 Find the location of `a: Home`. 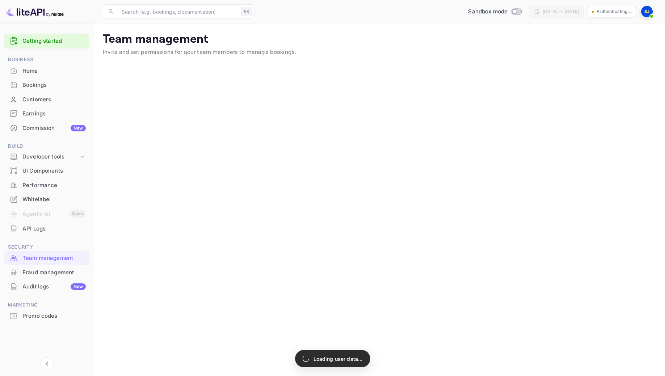

a: Home is located at coordinates (47, 71).